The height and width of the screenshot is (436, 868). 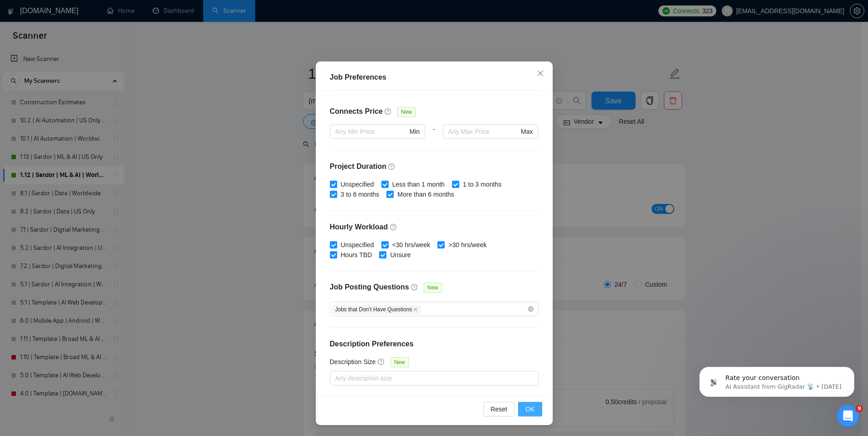 I want to click on span: 3 to 6 months, so click(x=360, y=194).